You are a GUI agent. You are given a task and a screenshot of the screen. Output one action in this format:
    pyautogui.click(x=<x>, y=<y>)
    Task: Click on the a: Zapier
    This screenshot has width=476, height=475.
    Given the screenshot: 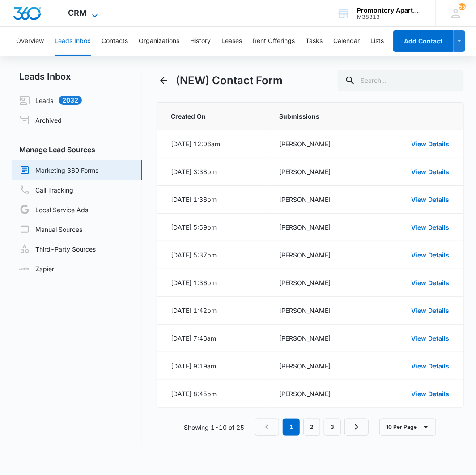 What is the action you would take?
    pyautogui.click(x=37, y=268)
    